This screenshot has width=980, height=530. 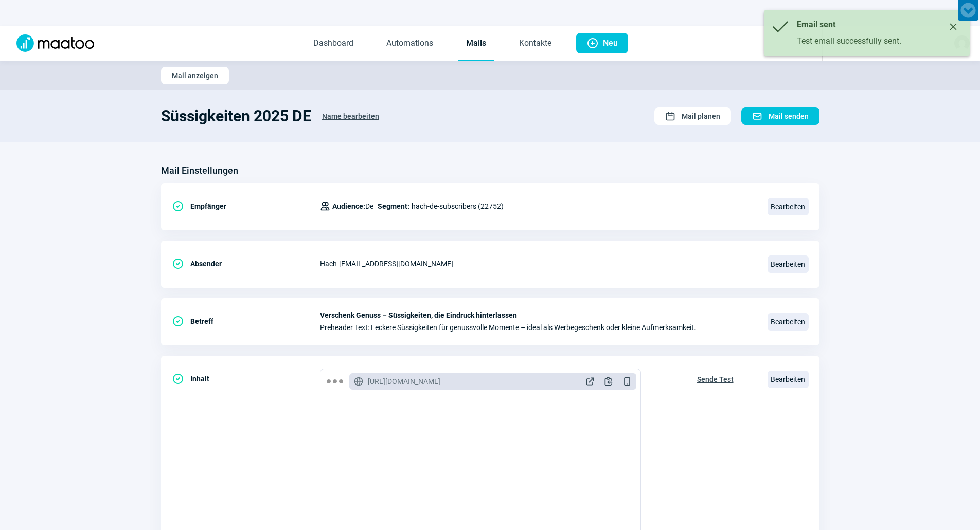 I want to click on div: Inhalt, so click(x=246, y=379).